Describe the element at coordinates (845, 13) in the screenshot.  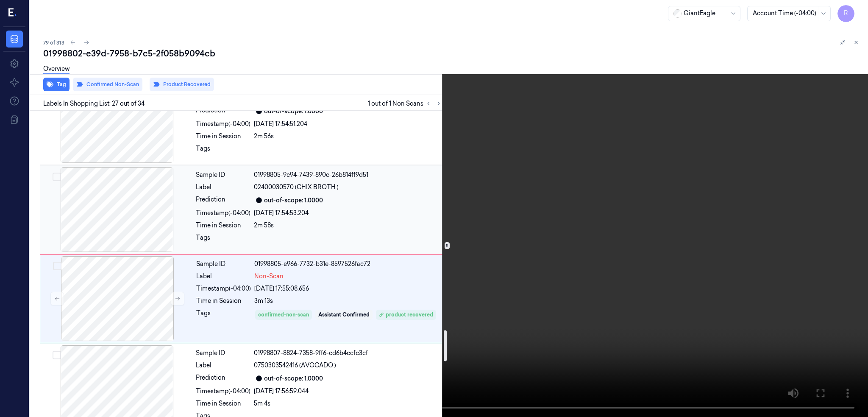
I see `span: R` at that location.